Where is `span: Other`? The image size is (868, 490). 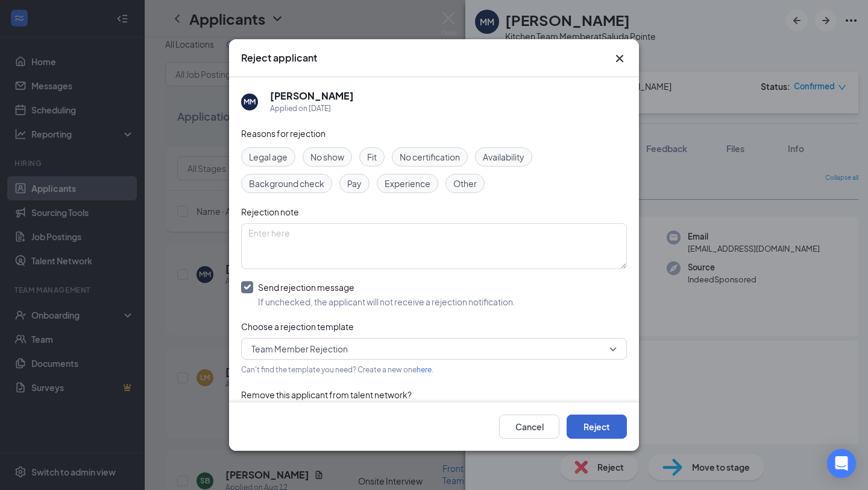
span: Other is located at coordinates (465, 183).